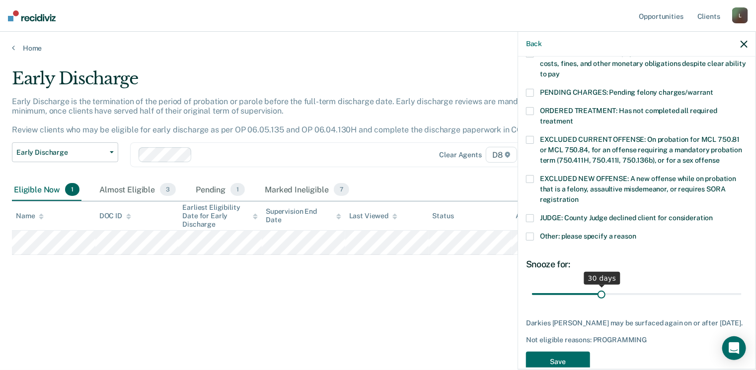  Describe the element at coordinates (628, 116) in the screenshot. I see `span: ORDERED TREATMENT: Has not completed all required treatment` at that location.